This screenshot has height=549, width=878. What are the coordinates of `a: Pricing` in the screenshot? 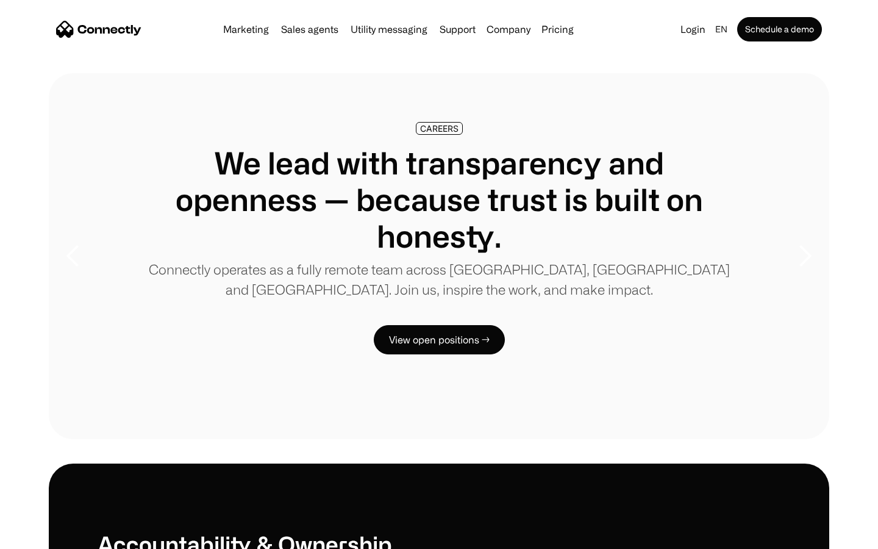 It's located at (557, 29).